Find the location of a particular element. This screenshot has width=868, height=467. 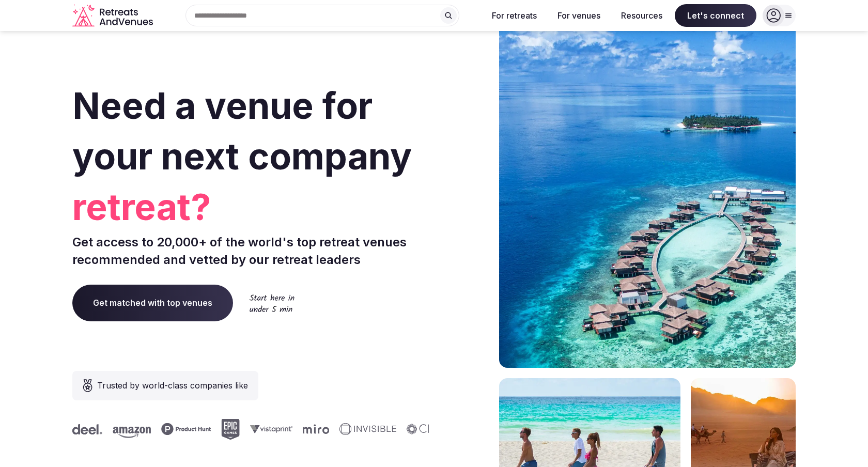

span: Need a venue for your next company is located at coordinates (242, 131).